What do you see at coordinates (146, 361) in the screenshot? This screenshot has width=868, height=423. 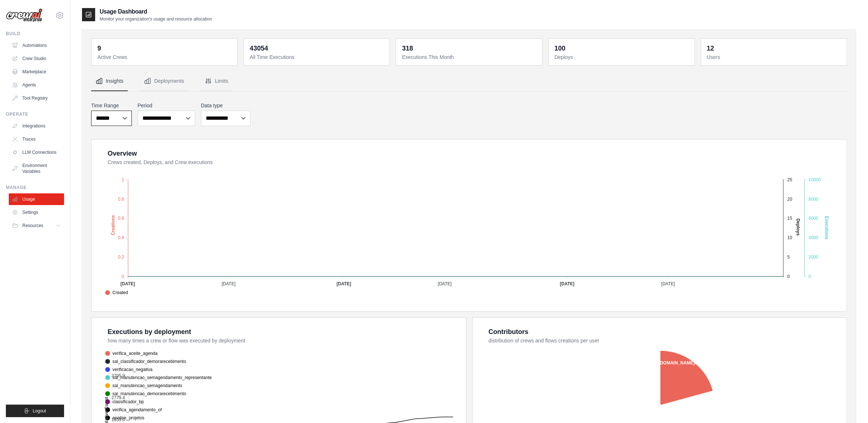 I see `span: sal_classificador_demorarecebimento` at bounding box center [146, 361].